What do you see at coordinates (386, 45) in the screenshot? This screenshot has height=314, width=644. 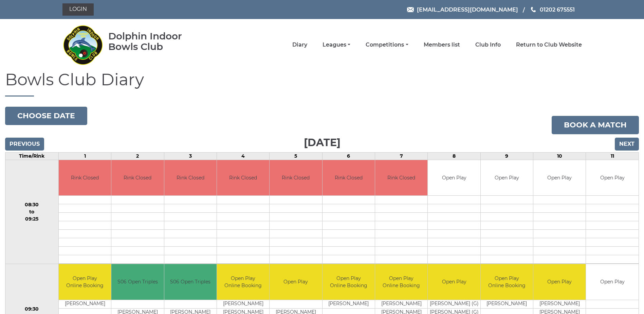 I see `a: Competitions` at bounding box center [386, 45].